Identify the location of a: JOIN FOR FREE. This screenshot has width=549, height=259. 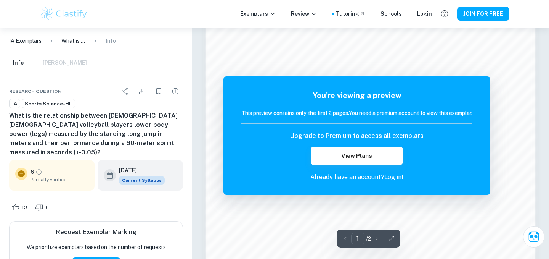
(483, 14).